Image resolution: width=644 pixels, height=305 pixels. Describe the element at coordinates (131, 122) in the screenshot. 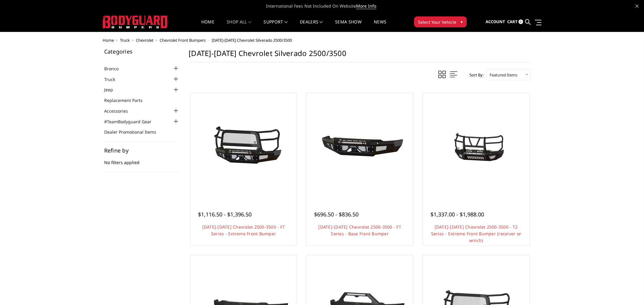

I see `a: #TeamBodyguard Gear` at that location.